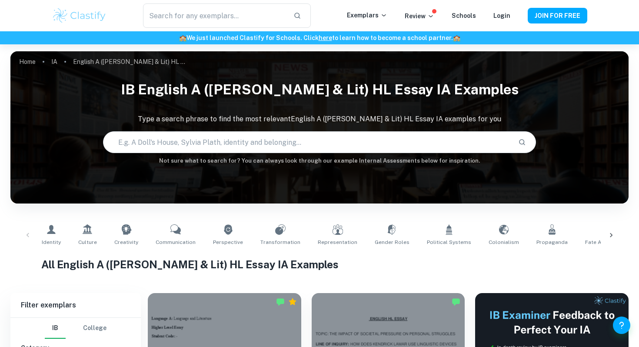 The height and width of the screenshot is (347, 639). Describe the element at coordinates (449, 242) in the screenshot. I see `span: Political Systems` at that location.